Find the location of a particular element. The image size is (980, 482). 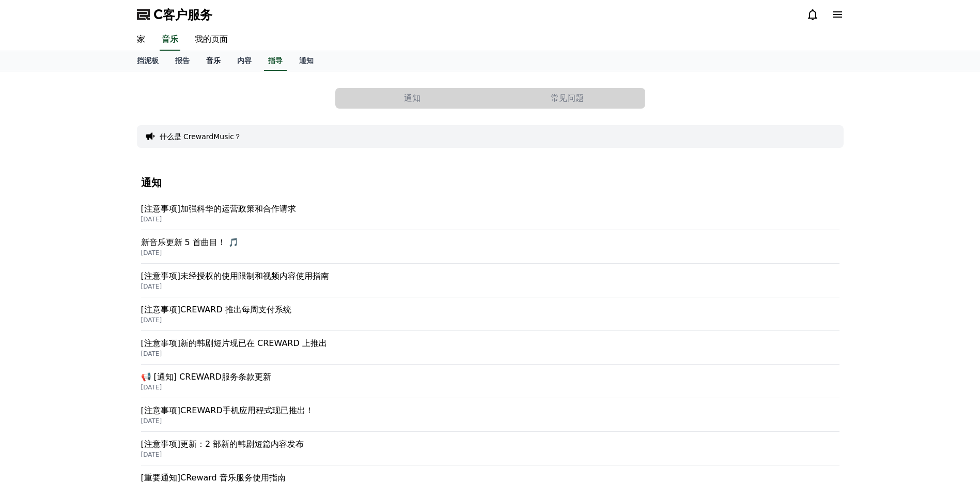

span: Settings is located at coordinates (166, 348).